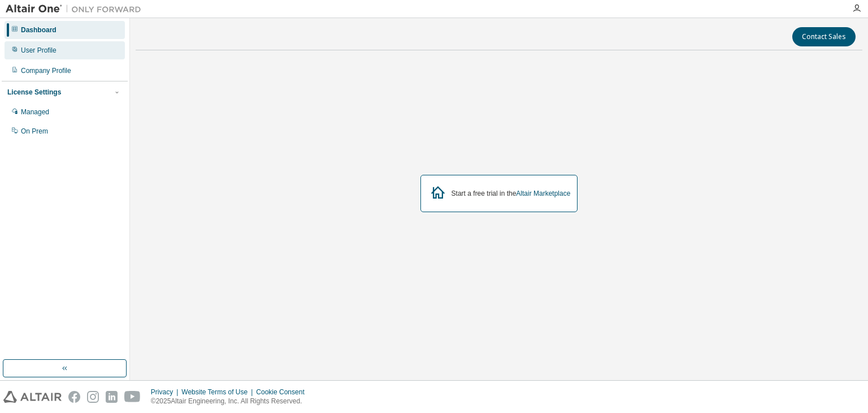 The width and height of the screenshot is (868, 413). Describe the element at coordinates (511, 193) in the screenshot. I see `div: Start a free trial in the` at that location.